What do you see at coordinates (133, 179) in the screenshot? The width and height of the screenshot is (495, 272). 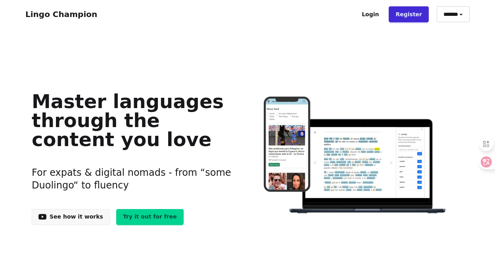 I see `h3: For expats & digital nomads - from “some Duolingo“ to fluency` at bounding box center [133, 179].